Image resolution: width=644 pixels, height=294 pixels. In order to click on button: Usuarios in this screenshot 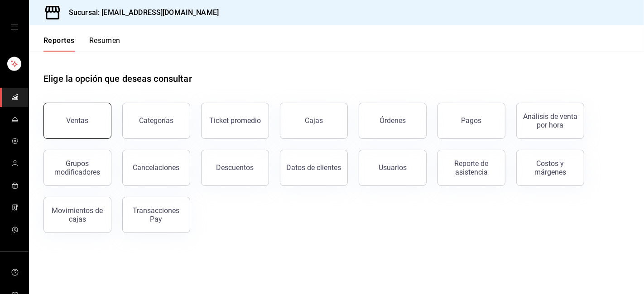, I will do `click(393, 168)`.